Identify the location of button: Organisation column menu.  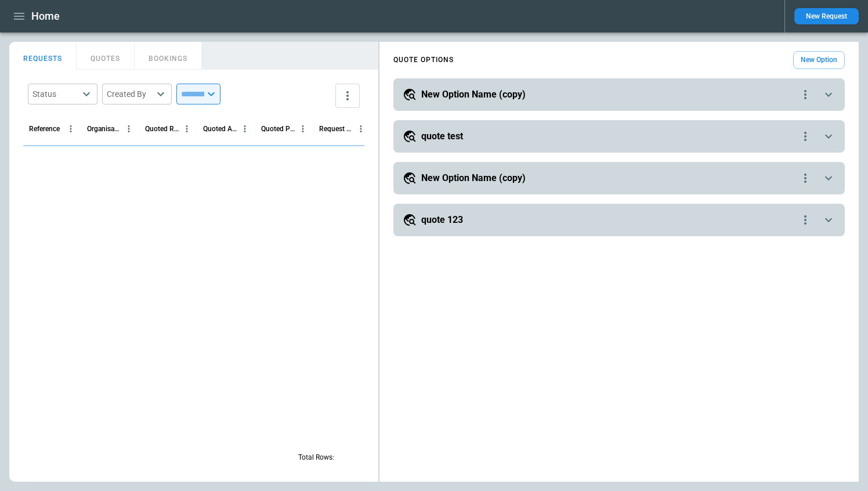
(129, 129).